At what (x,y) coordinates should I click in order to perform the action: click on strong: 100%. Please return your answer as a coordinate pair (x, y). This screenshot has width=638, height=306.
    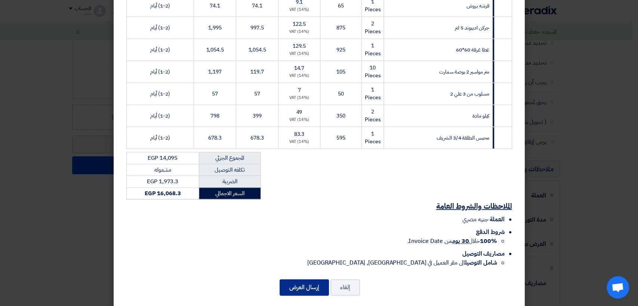
    Looking at the image, I should click on (488, 241).